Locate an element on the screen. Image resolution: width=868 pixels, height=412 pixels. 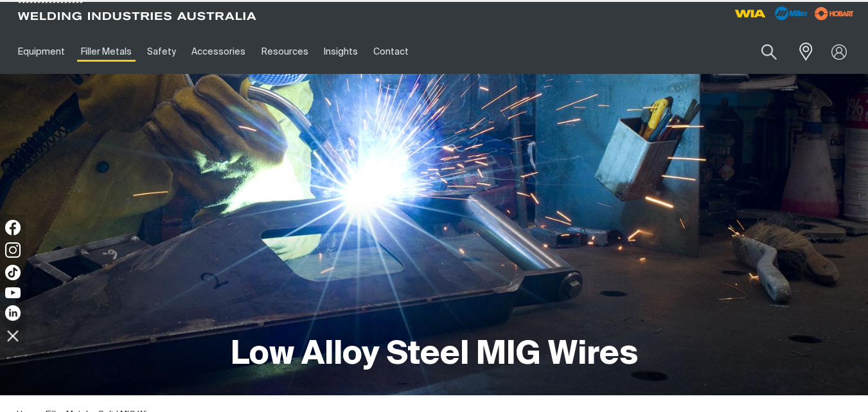
img: LinkedIn is located at coordinates (13, 313).